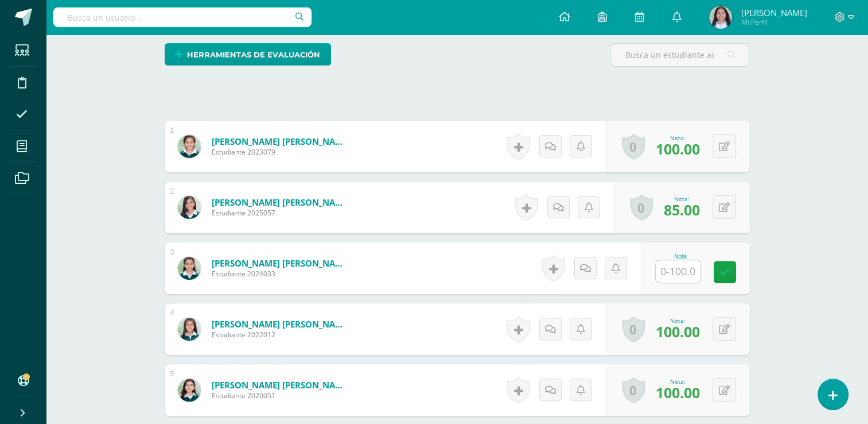 This screenshot has width=868, height=424. What do you see at coordinates (253, 55) in the screenshot?
I see `span: Herramientas de evaluación` at bounding box center [253, 55].